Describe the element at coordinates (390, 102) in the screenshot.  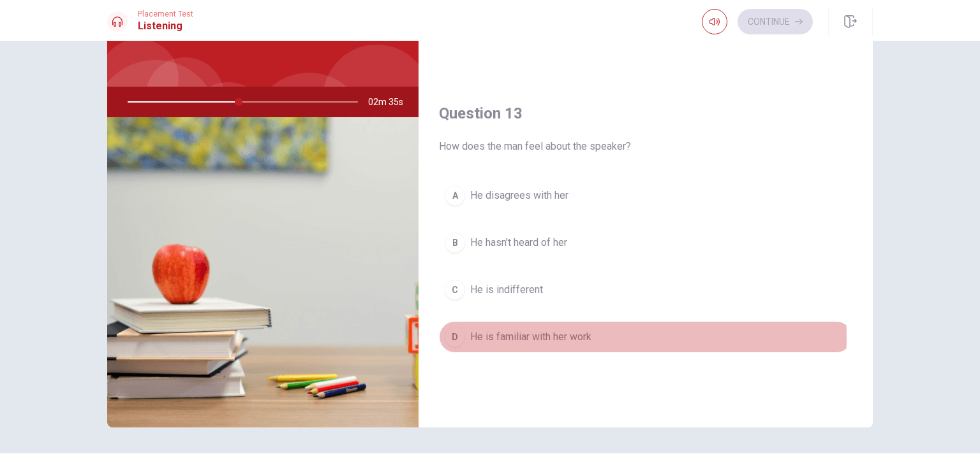
I see `span: 02m 35s` at that location.